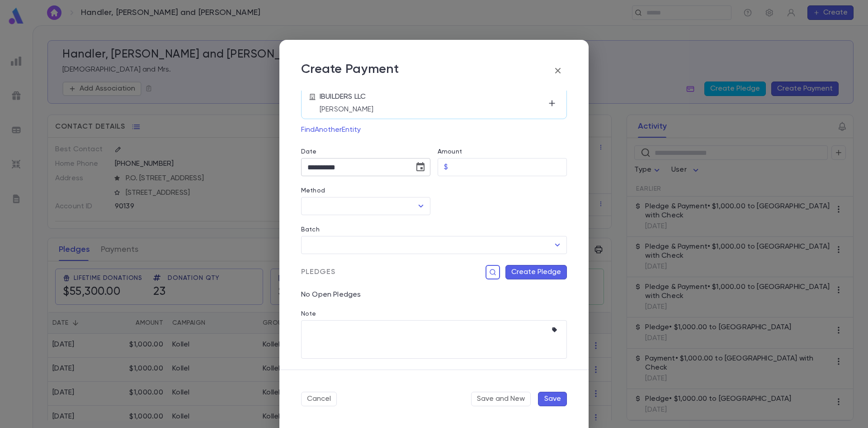 This screenshot has height=428, width=868. I want to click on button: FindAnotherEntity, so click(331, 130).